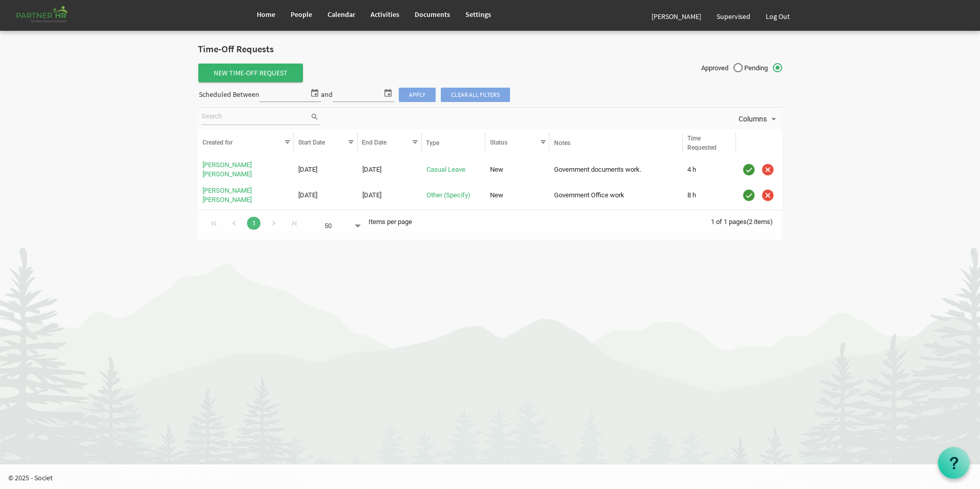 The image size is (980, 489). Describe the element at coordinates (478, 15) in the screenshot. I see `span: Settings` at that location.